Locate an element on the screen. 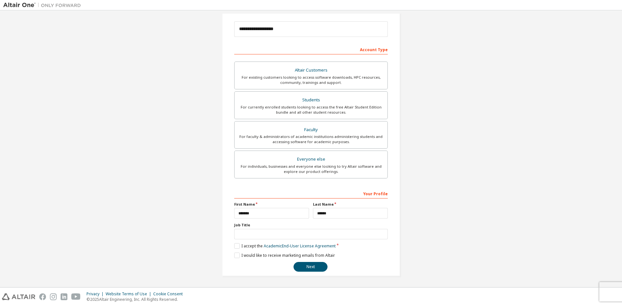 Image resolution: width=622 pixels, height=306 pixels. div: Your Profile is located at coordinates (311, 193).